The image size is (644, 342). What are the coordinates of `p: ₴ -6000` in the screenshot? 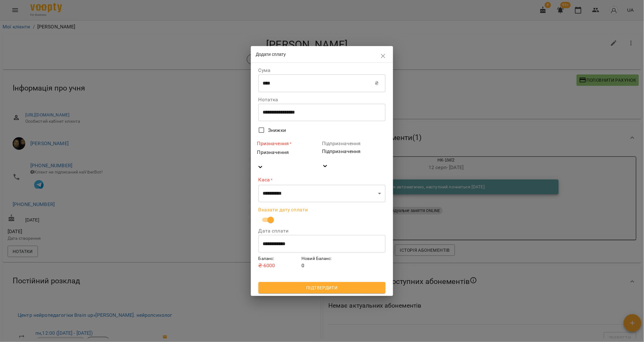 It's located at (279, 266).